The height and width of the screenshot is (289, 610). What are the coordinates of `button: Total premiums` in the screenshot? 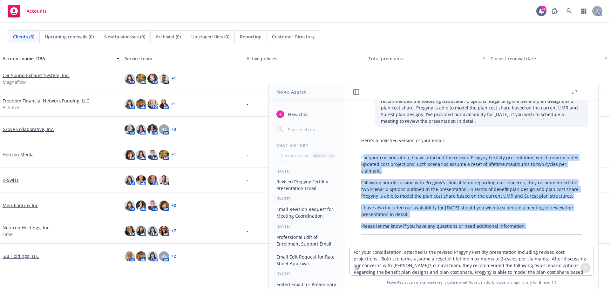 It's located at (427, 58).